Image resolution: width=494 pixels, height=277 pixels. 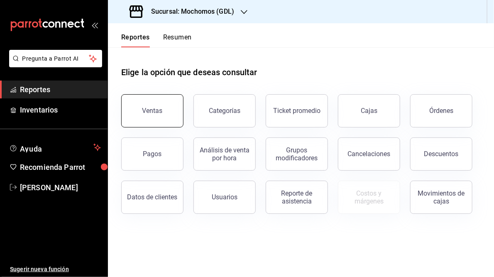 I want to click on div: Datos de clientes, so click(x=152, y=197).